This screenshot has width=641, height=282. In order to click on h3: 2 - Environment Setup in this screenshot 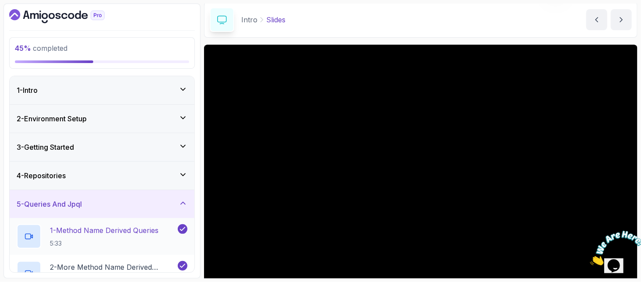, I will do `click(52, 119)`.